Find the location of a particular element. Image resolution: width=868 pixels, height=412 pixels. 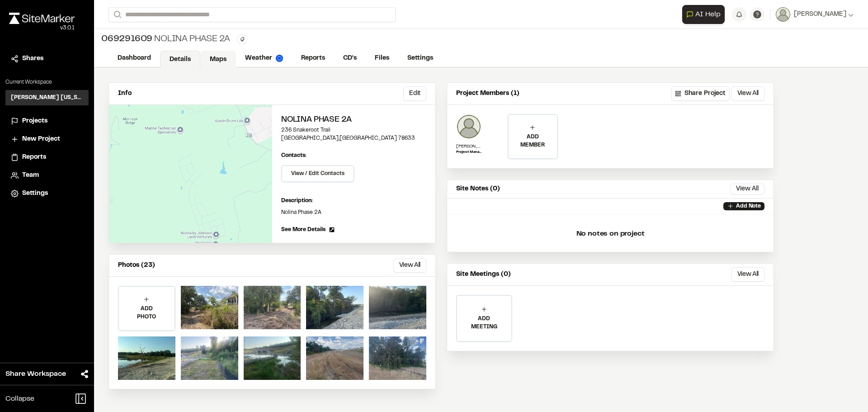

a: Dashboard is located at coordinates (134, 58).